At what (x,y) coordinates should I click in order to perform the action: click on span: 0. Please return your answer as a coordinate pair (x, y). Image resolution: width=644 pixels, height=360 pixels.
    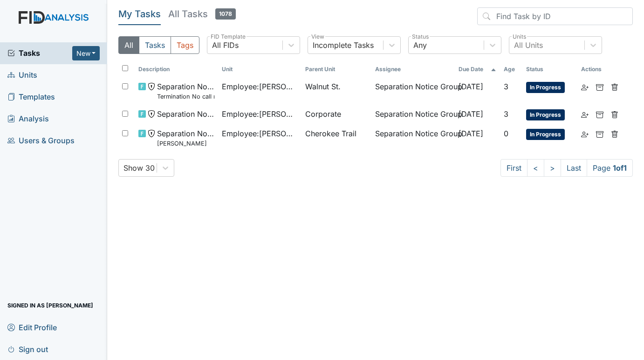
    Looking at the image, I should click on (506, 134).